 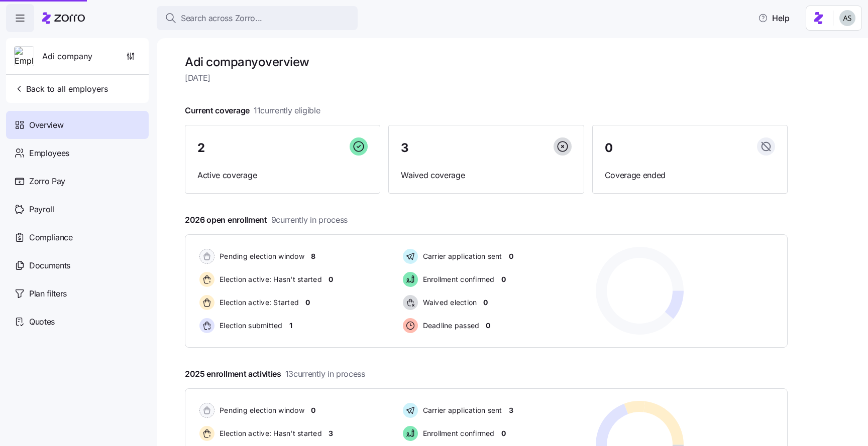 I want to click on span: Overview, so click(x=46, y=125).